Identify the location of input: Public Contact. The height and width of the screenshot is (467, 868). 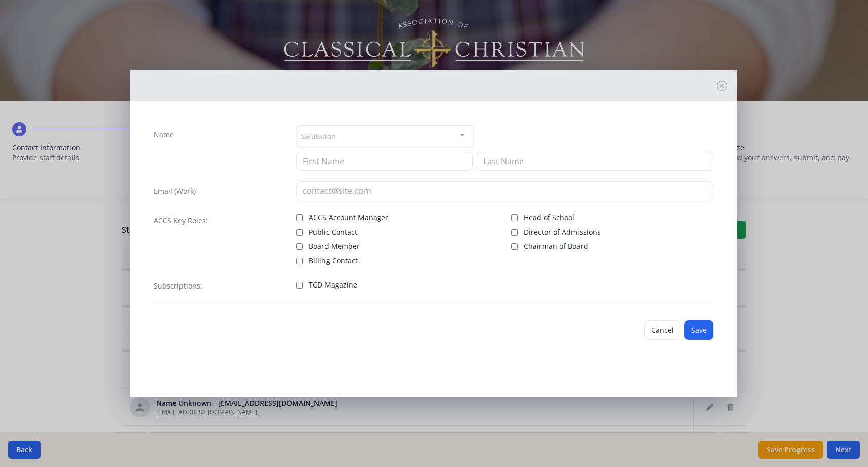
(299, 232).